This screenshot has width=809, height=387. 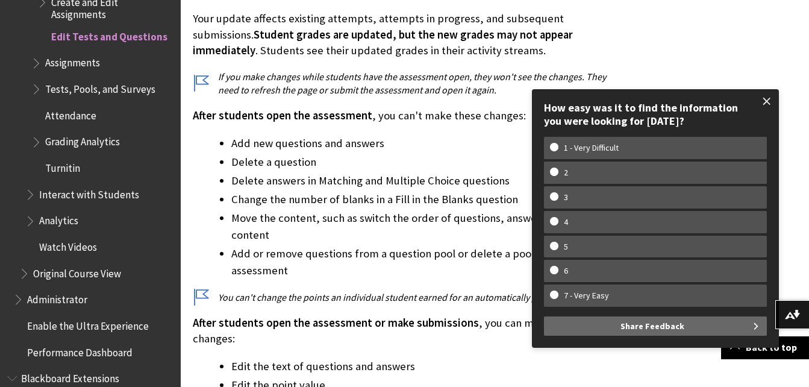 I want to click on span: Blackboard Extensions, so click(x=70, y=376).